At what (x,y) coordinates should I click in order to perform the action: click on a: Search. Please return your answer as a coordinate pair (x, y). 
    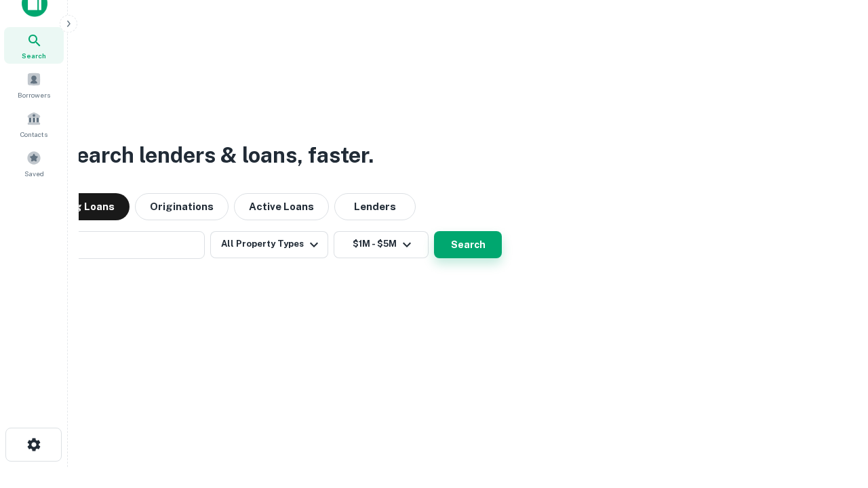
    Looking at the image, I should click on (34, 45).